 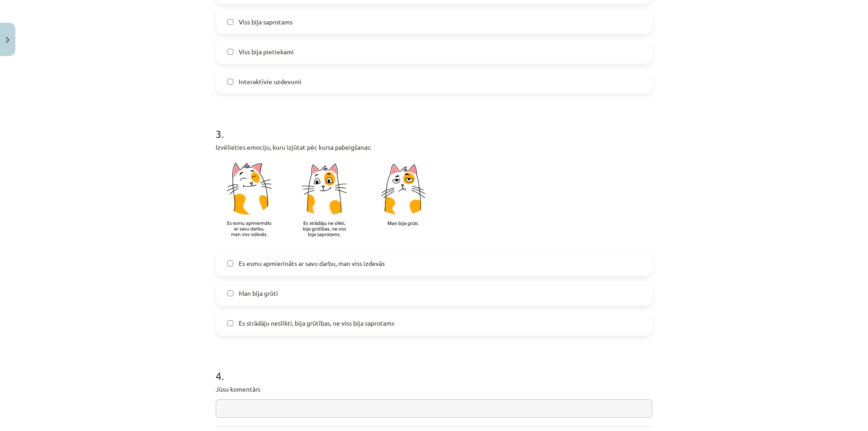 I want to click on span: Viss bija saprotams, so click(x=265, y=22).